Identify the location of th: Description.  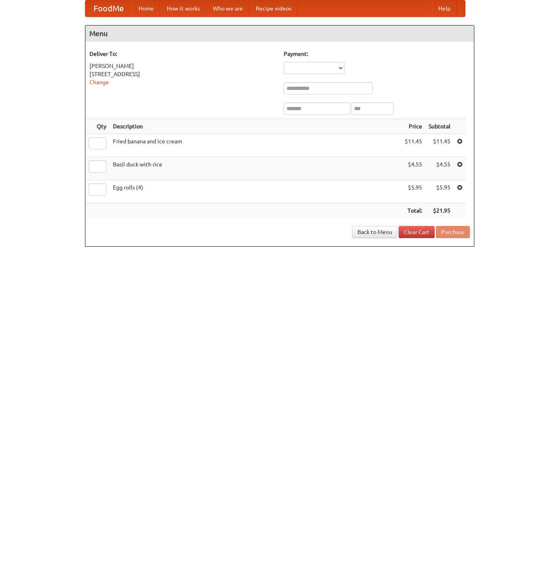
(256, 126).